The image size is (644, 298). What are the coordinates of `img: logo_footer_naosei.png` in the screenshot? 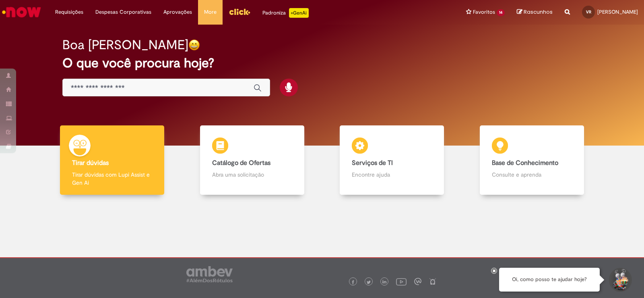 It's located at (433, 281).